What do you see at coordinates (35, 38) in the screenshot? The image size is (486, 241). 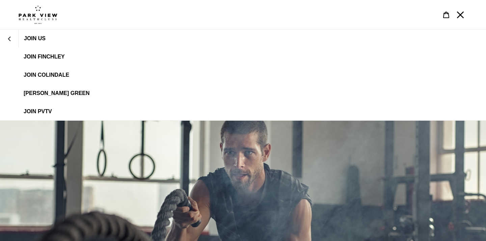 I see `span: JOIN US` at bounding box center [35, 38].